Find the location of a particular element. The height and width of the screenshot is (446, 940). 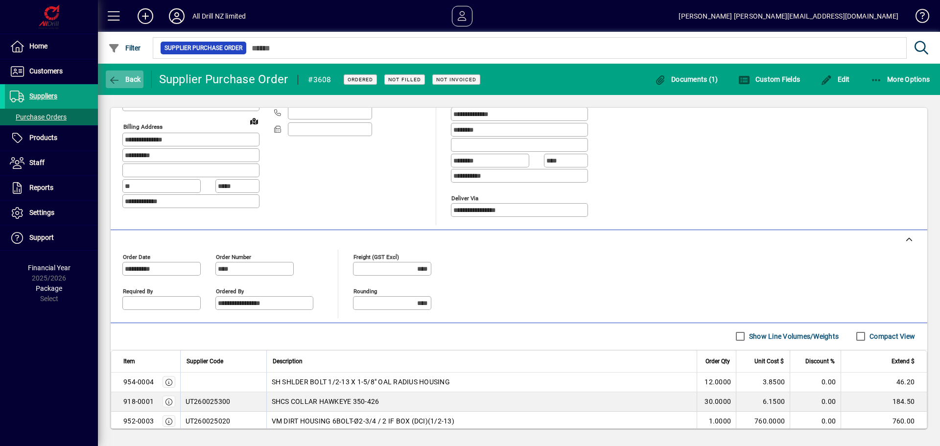

a: Products is located at coordinates (51, 138).